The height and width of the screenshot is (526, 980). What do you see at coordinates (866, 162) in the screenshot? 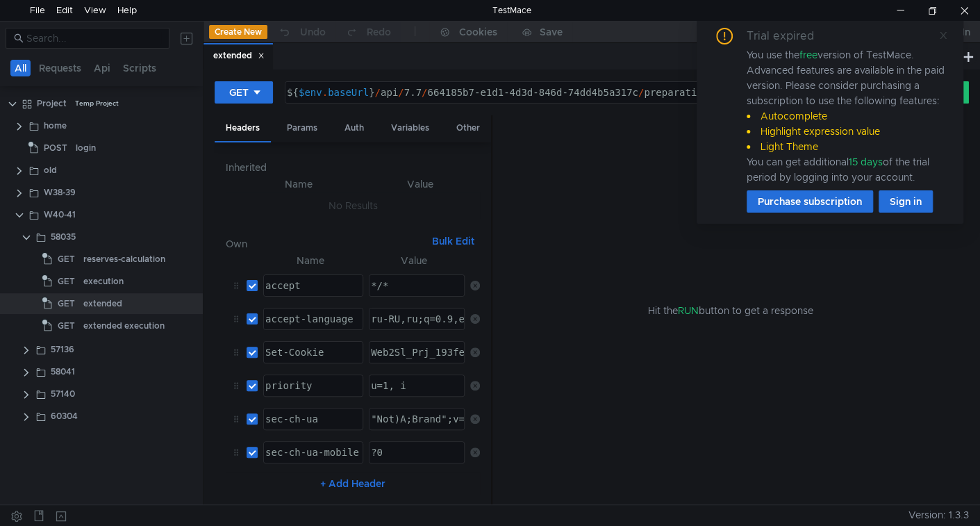
I see `span: 15 days` at bounding box center [866, 162].